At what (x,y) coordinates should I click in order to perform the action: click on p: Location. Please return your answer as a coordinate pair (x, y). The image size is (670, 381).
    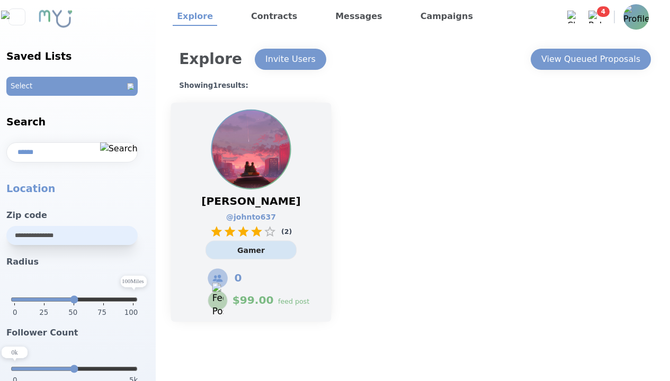
    Looking at the image, I should click on (78, 189).